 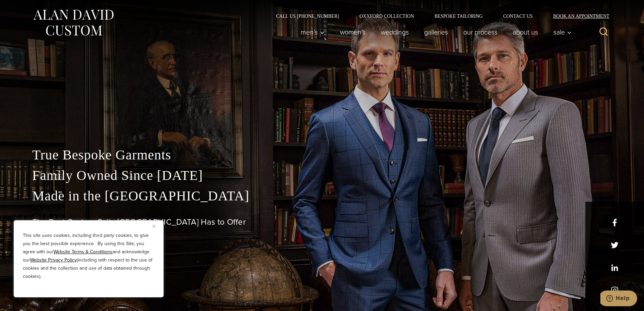 I want to click on a: Galleries, so click(x=436, y=32).